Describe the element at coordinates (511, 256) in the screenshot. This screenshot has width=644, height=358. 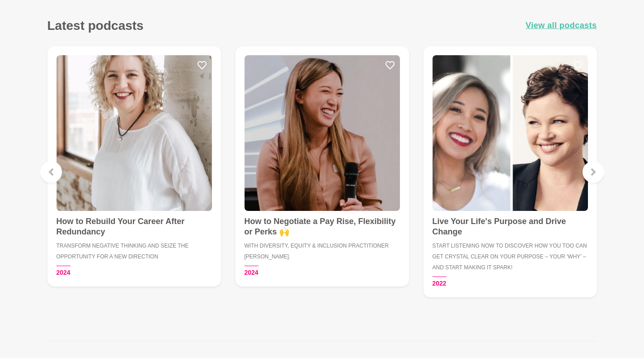
I see `h5: Start listening now to discover how you too can get crystal clear on your purpose – your ‘why’ – ...` at that location.